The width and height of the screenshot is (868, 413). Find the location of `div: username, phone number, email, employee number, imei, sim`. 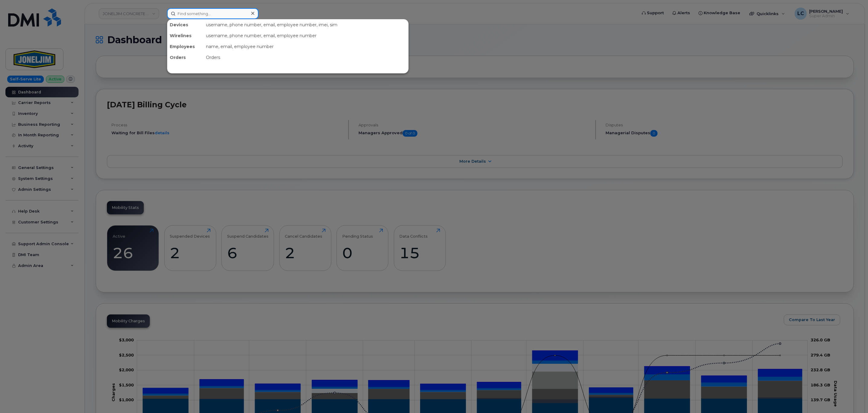

div: username, phone number, email, employee number, imei, sim is located at coordinates (306, 25).